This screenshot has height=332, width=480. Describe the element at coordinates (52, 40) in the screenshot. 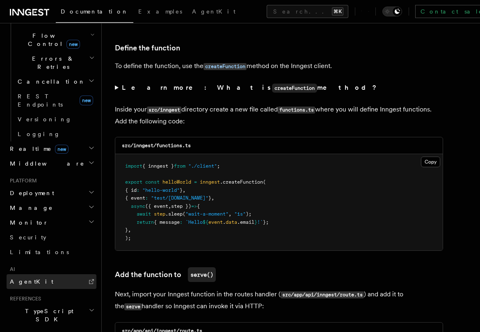

I see `span: Flow Control` at that location.